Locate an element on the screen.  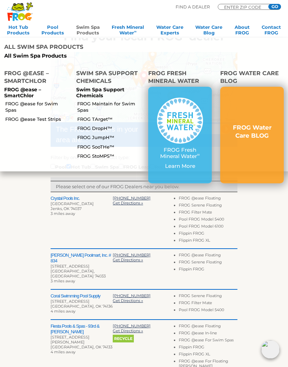
p: FROG @ease – SmartChlor is located at coordinates (36, 93).